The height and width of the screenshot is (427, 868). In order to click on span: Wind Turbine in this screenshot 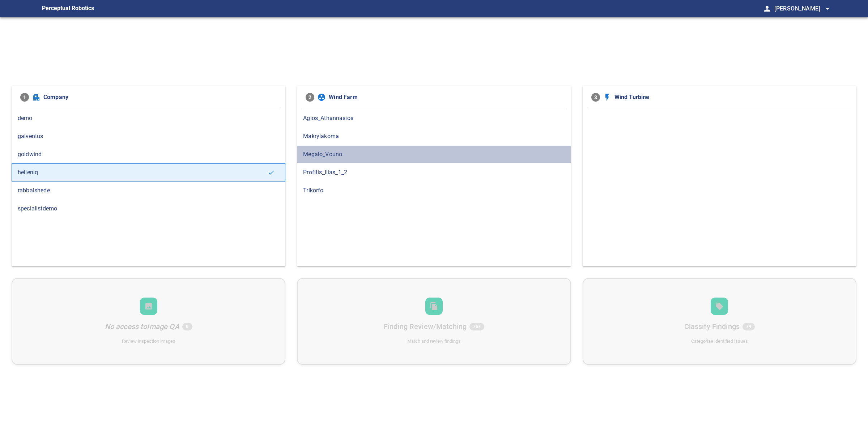, I will do `click(731, 98)`.